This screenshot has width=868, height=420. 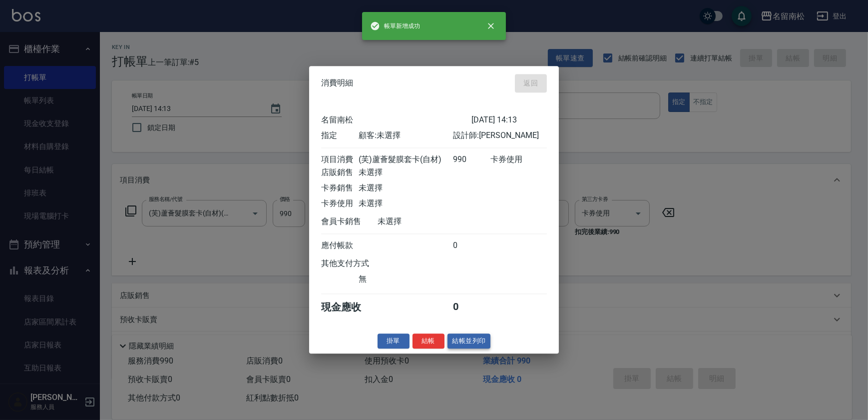 What do you see at coordinates (395, 26) in the screenshot?
I see `span: 帳單新增成功` at bounding box center [395, 26].